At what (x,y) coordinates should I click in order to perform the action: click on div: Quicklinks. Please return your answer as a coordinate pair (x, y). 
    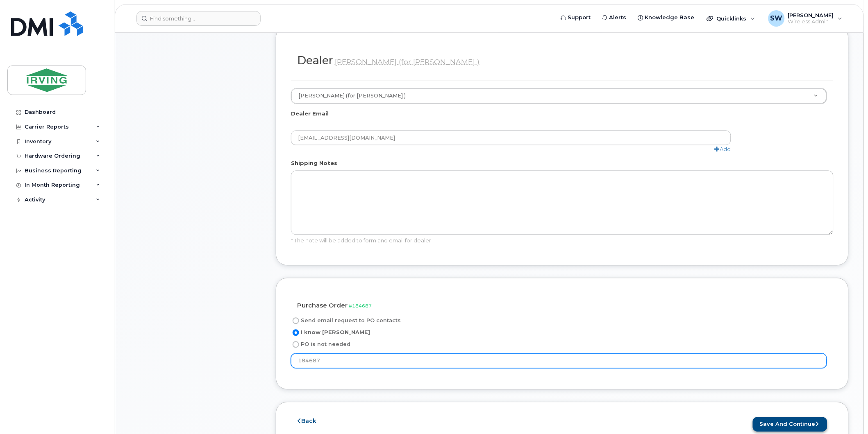
    Looking at the image, I should click on (731, 18).